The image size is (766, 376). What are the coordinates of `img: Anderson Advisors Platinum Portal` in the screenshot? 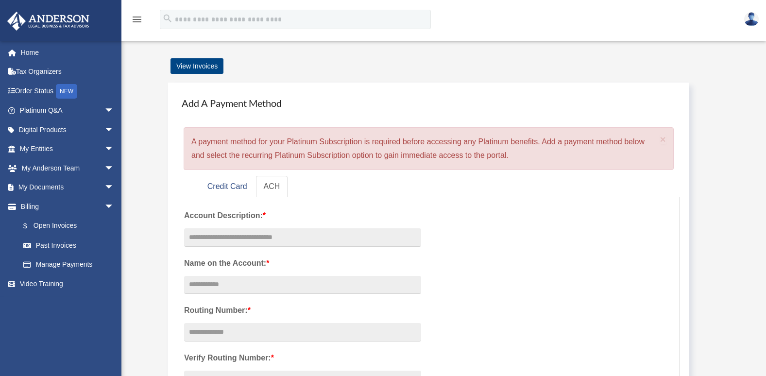 It's located at (48, 21).